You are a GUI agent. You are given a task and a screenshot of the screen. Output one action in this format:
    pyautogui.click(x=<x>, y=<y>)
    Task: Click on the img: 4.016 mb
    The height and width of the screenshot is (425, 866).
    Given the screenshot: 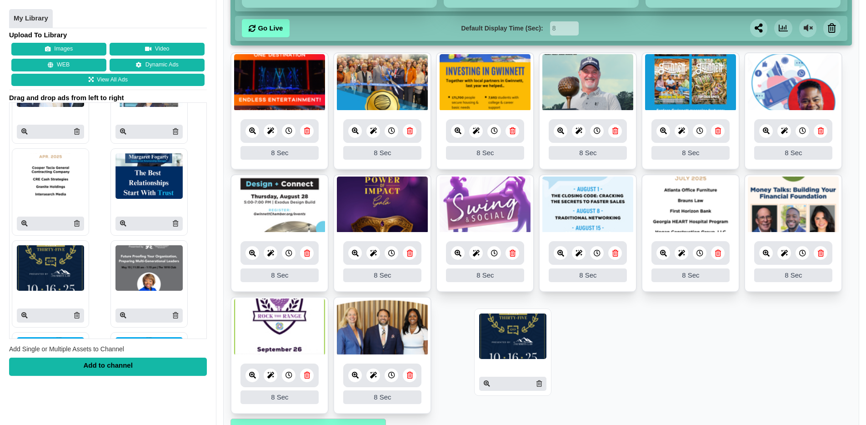 What is the action you would take?
    pyautogui.click(x=382, y=326)
    